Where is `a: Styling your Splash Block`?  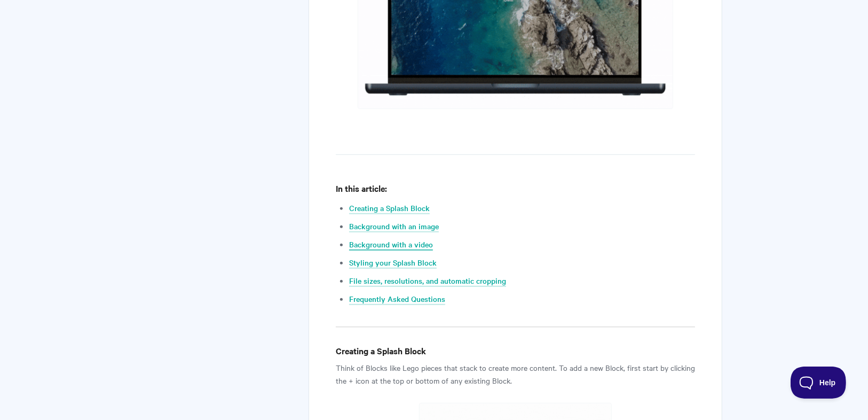 a: Styling your Splash Block is located at coordinates (393, 263).